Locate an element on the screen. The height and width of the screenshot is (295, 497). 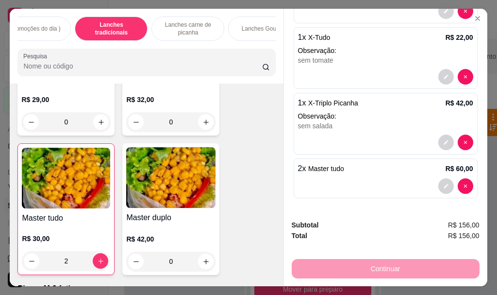
button: Close is located at coordinates (478, 18).